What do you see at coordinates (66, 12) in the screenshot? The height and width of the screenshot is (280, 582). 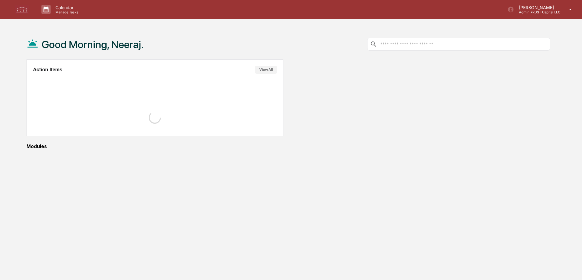 I see `p: Manage Tasks` at bounding box center [66, 12].